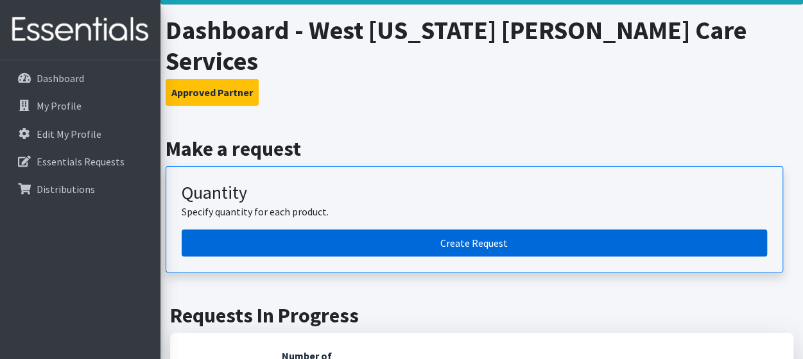  I want to click on p: Edit My Profile, so click(69, 134).